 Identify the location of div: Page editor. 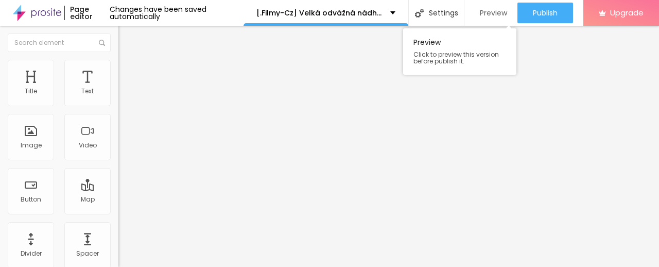
(87, 13).